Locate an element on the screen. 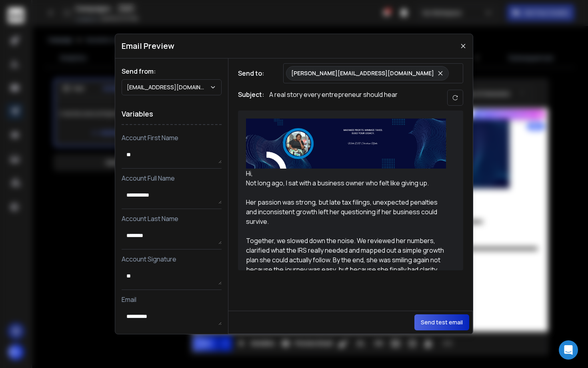  p: Account First Name is located at coordinates (171, 137).